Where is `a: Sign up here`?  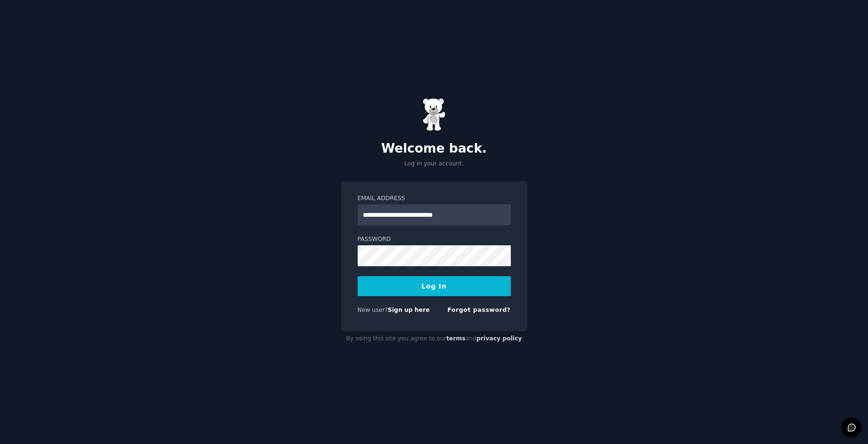
a: Sign up here is located at coordinates (409, 310).